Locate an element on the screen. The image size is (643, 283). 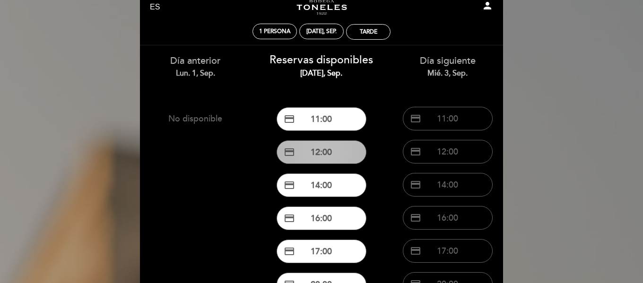
div: Día anterior is located at coordinates (195, 66).